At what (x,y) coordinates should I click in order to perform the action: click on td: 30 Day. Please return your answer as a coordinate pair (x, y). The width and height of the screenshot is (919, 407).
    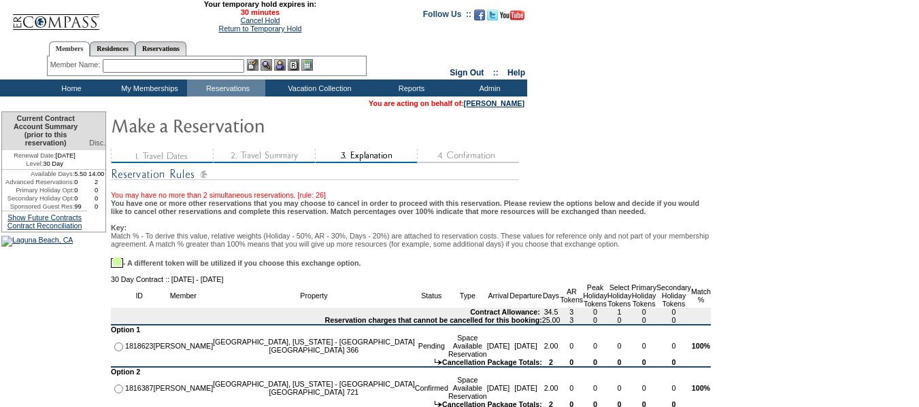
    Looking at the image, I should click on (44, 165).